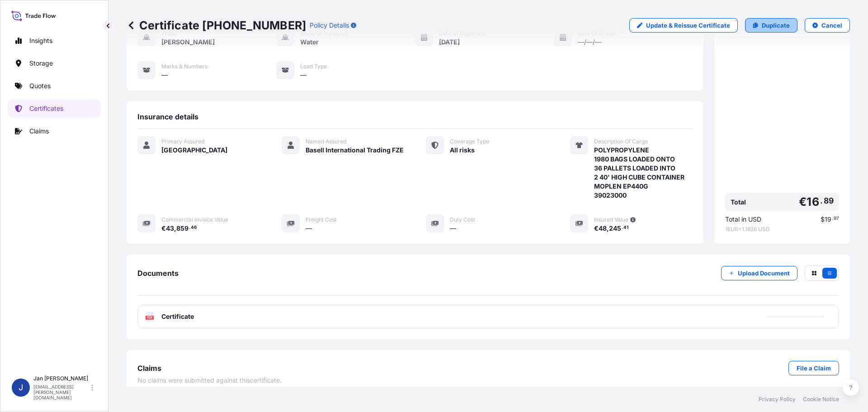  I want to click on span: 48, so click(602, 228).